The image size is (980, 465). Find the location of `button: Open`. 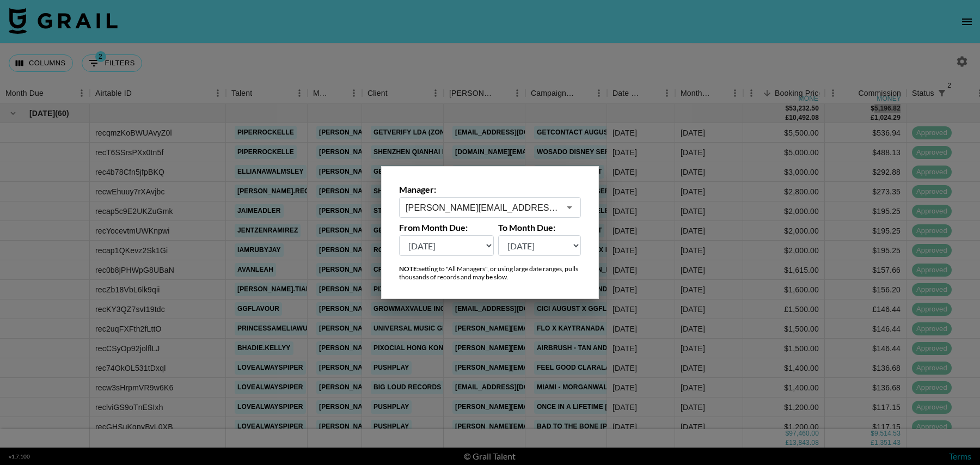

button: Open is located at coordinates (570, 207).